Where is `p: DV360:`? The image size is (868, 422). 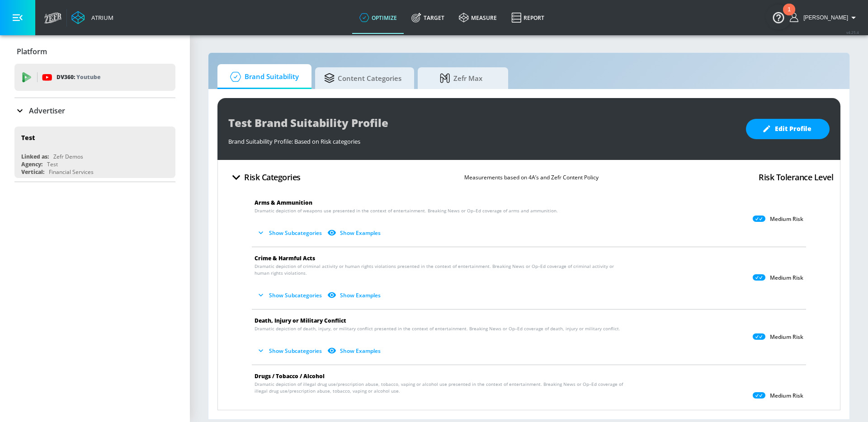
p: DV360: is located at coordinates (78, 77).